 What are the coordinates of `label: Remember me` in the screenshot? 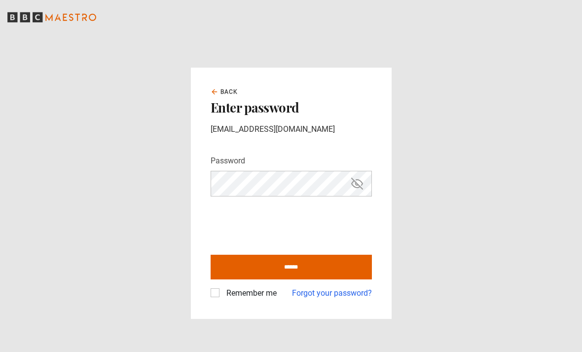 It's located at (250, 293).